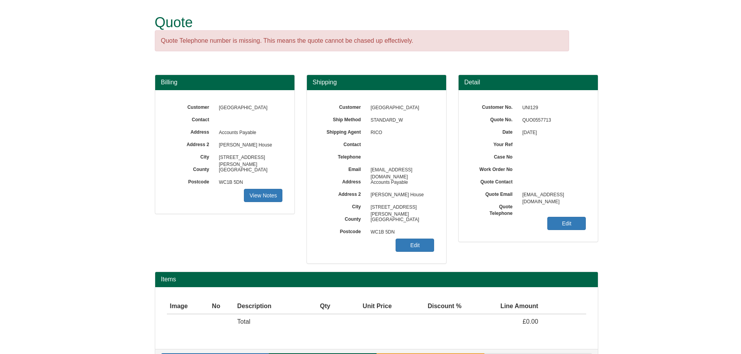 Image resolution: width=741 pixels, height=354 pixels. What do you see at coordinates (528, 82) in the screenshot?
I see `h3: Detail` at bounding box center [528, 82].